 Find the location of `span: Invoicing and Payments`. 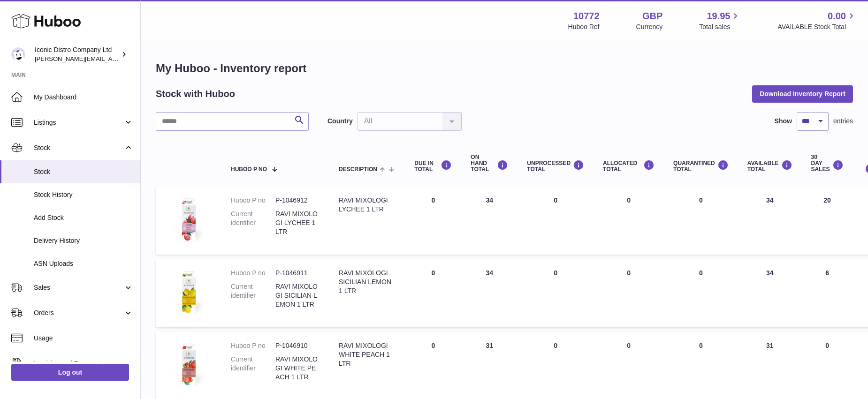

span: Invoicing and Payments is located at coordinates (78, 363).